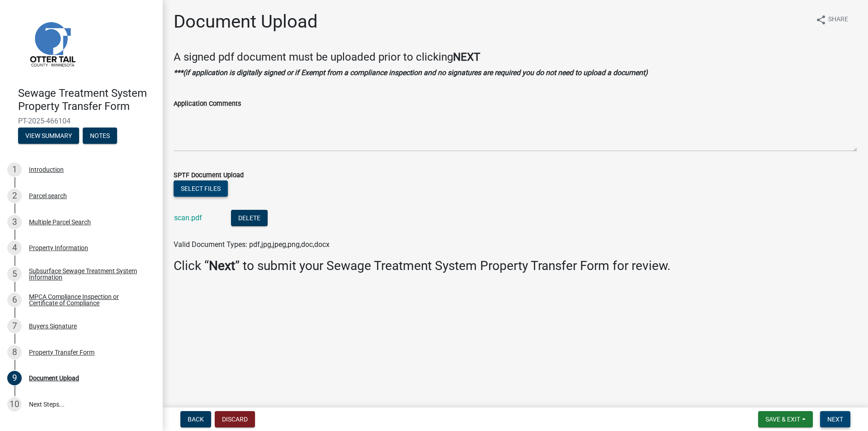  I want to click on button: Back, so click(196, 419).